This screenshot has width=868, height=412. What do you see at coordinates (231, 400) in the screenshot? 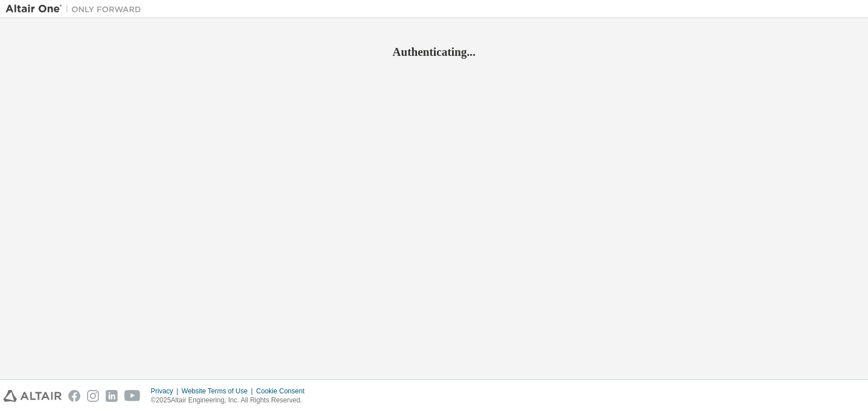
I see `p: © 2025 Altair Engineering, Inc. All Rights Reserved.` at bounding box center [231, 400].